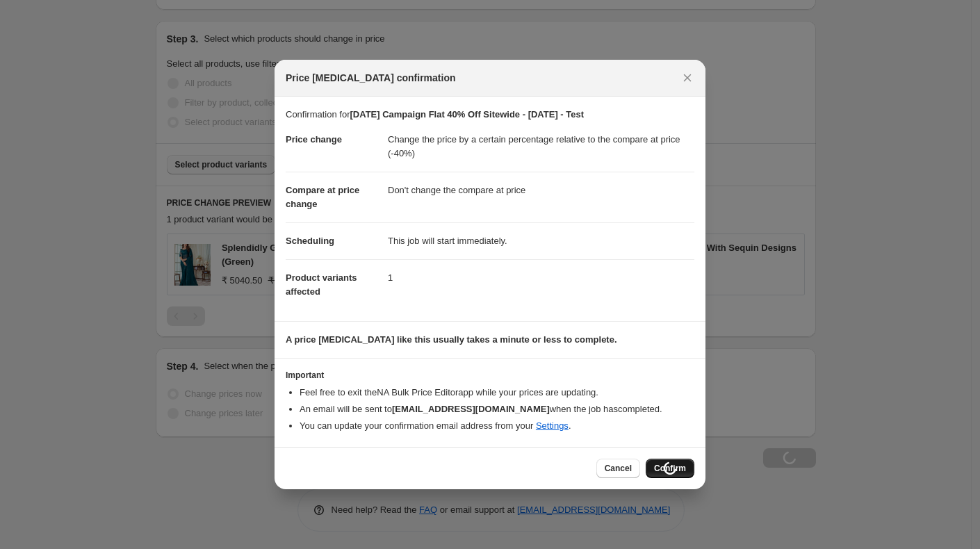 This screenshot has width=980, height=549. I want to click on span: Product variants affected, so click(321, 284).